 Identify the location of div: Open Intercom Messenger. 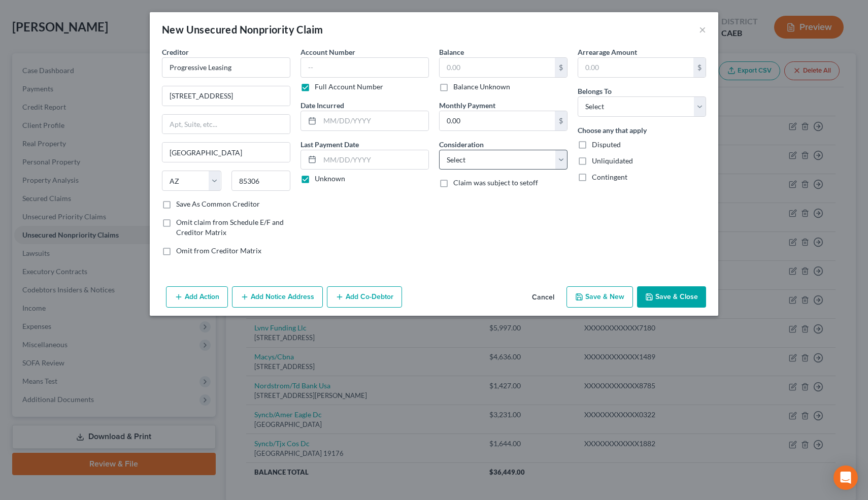
(845, 477).